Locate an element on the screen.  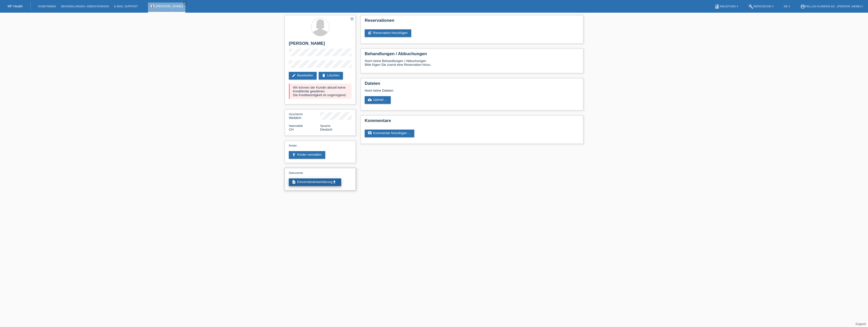
i: cloud_upload is located at coordinates (370, 100).